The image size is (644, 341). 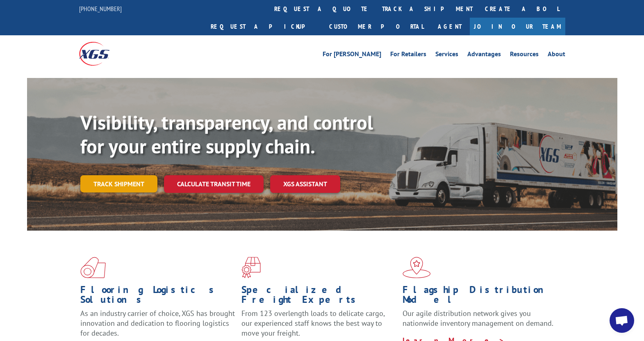 What do you see at coordinates (93, 268) in the screenshot?
I see `img: xgs-icon-total-supply-chain-intelligence-red` at bounding box center [93, 268].